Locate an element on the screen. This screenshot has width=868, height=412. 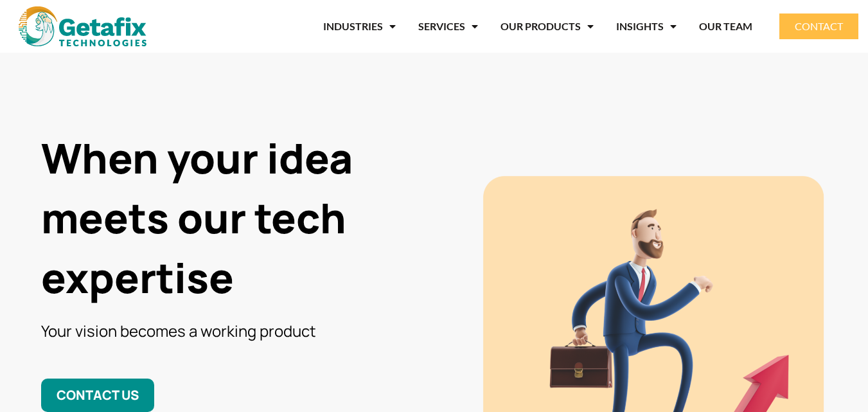
a: CONTACT US is located at coordinates (98, 394).